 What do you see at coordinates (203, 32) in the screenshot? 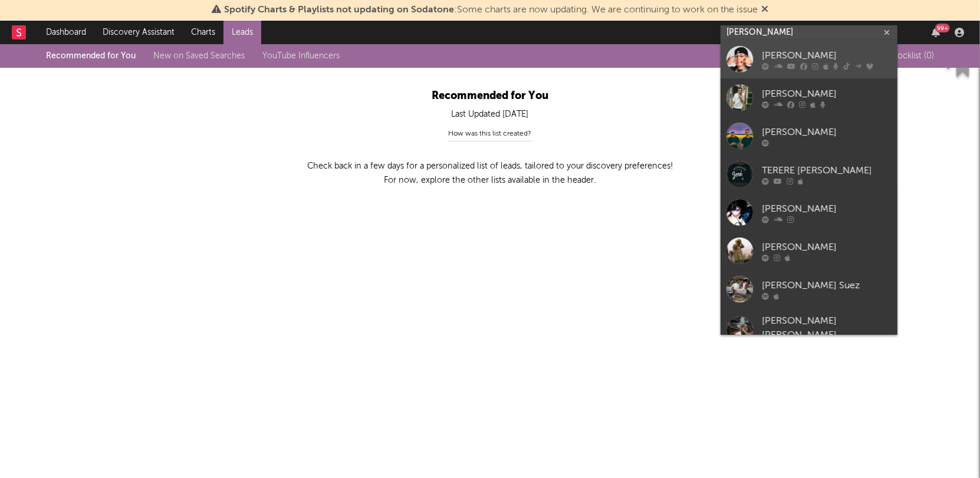
I see `a: Charts` at bounding box center [203, 32].